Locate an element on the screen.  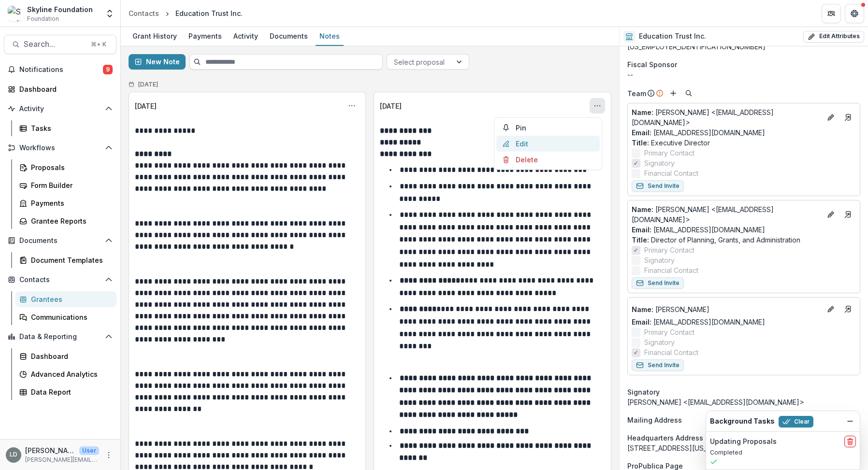
nav: breadcrumb is located at coordinates (186, 13).